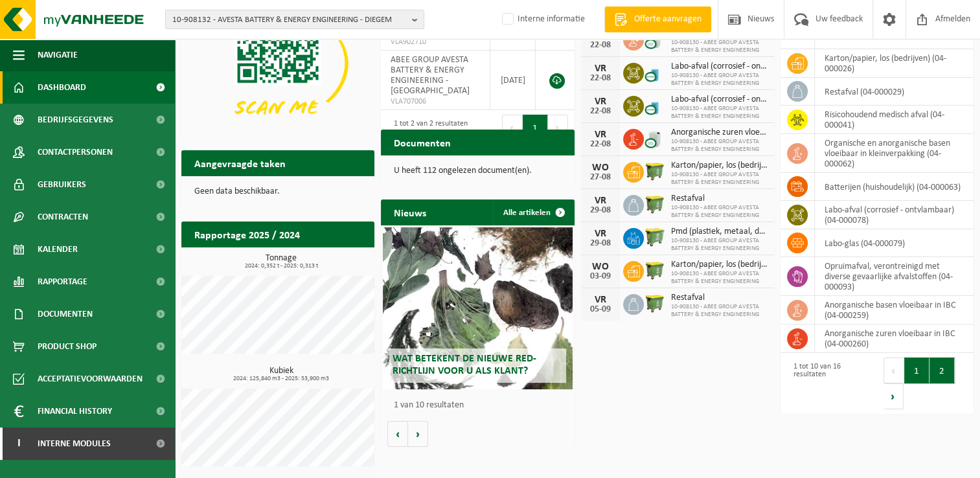 The image size is (980, 478). I want to click on td: anorganische basen vloeibaar in IBC (04-000259), so click(894, 310).